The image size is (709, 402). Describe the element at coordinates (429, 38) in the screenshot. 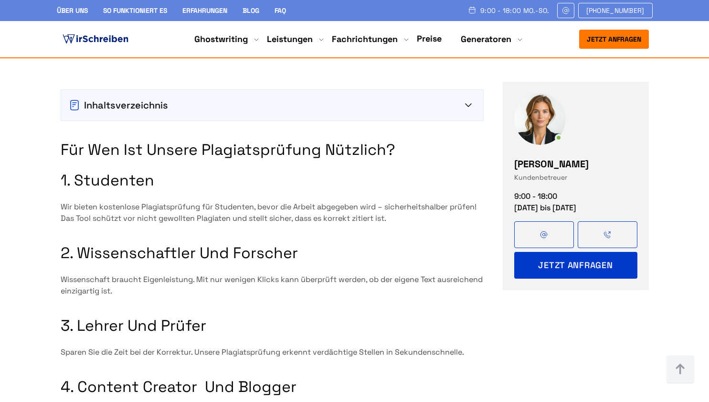

I see `a: Preise` at that location.